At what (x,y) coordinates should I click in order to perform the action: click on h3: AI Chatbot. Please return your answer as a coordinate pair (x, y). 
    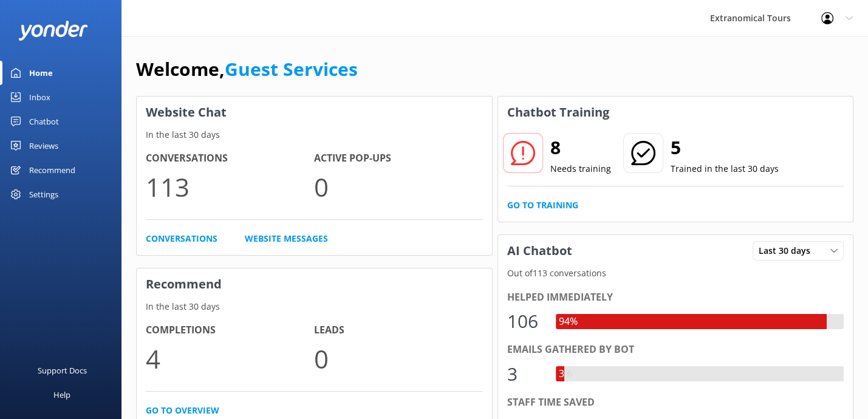
    Looking at the image, I should click on (540, 251).